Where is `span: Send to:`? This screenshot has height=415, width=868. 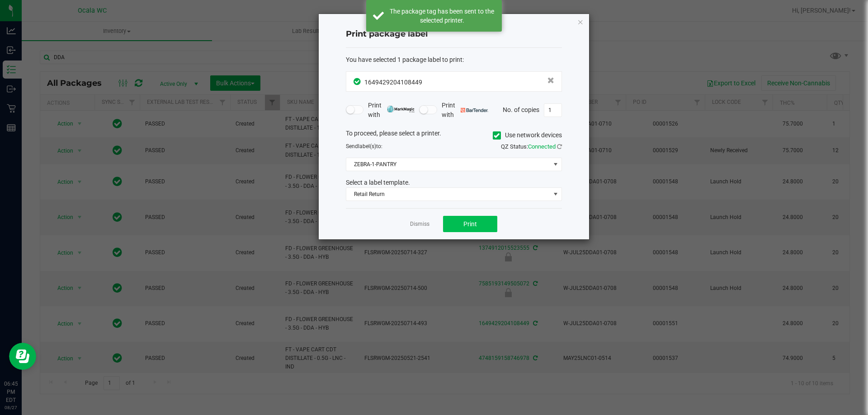 span: Send to: is located at coordinates (364, 146).